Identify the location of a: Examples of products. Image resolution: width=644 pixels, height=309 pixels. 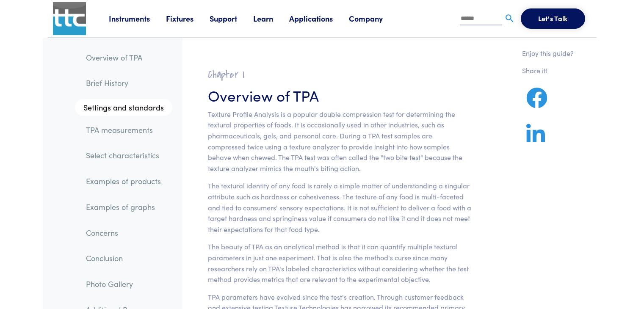
(126, 181).